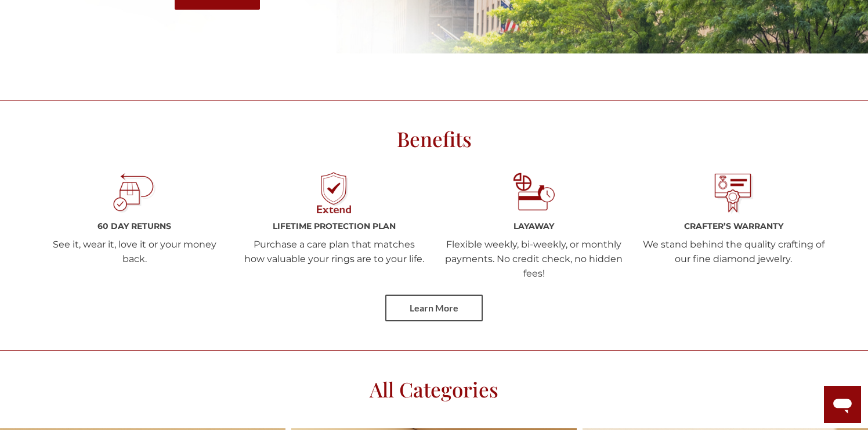 This screenshot has width=868, height=430. Describe the element at coordinates (333, 193) in the screenshot. I see `img: Extend protection plan` at that location.